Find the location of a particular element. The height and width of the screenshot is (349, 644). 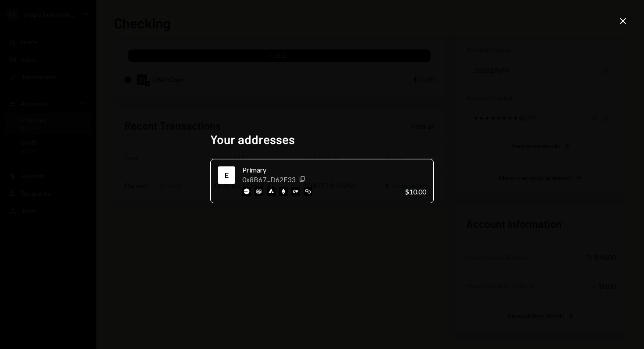

img: optimism-mainnet is located at coordinates (296, 191).